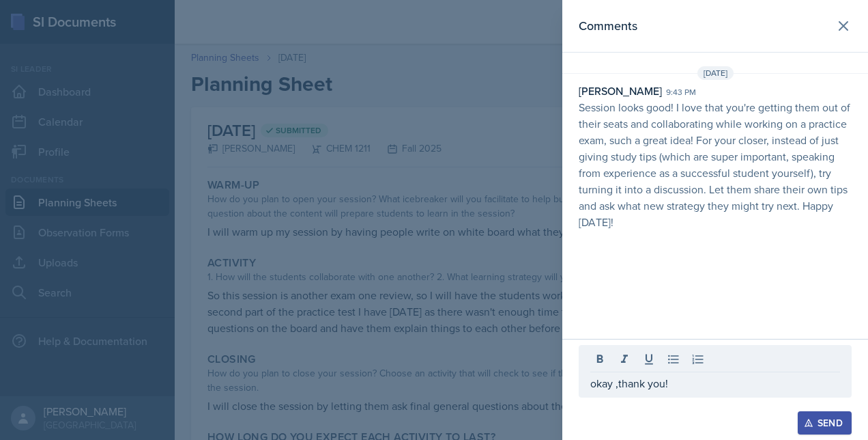 This screenshot has height=440, width=868. Describe the element at coordinates (715, 164) in the screenshot. I see `p: Session looks good! I love that you're getting them out of their seats and collaborating while wo...` at that location.